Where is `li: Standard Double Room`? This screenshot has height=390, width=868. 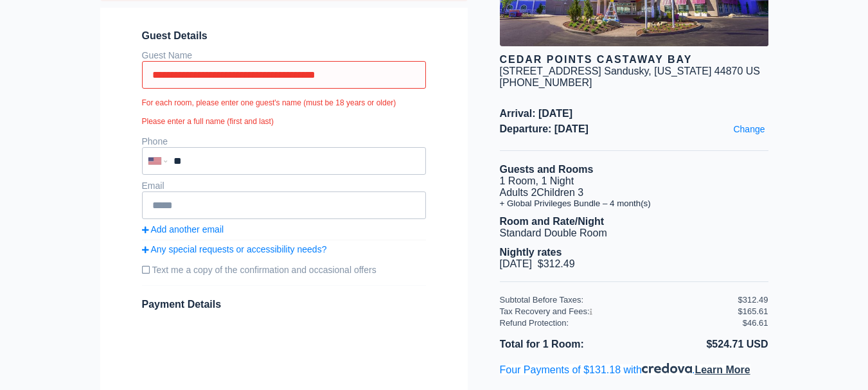 li: Standard Double Room is located at coordinates (634, 233).